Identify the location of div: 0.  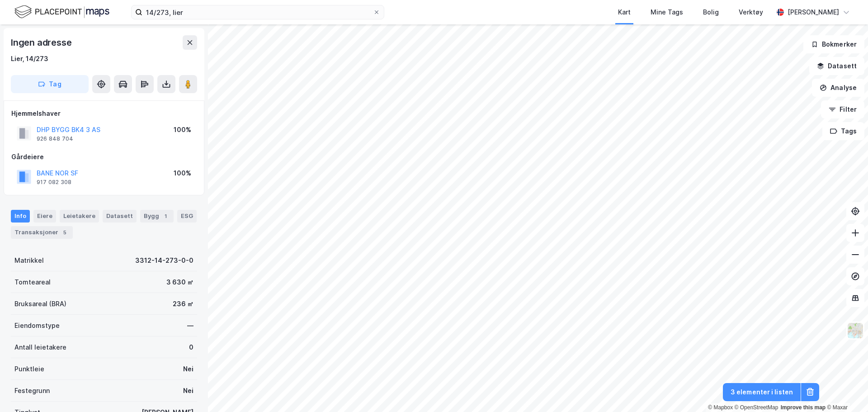
(191, 347).